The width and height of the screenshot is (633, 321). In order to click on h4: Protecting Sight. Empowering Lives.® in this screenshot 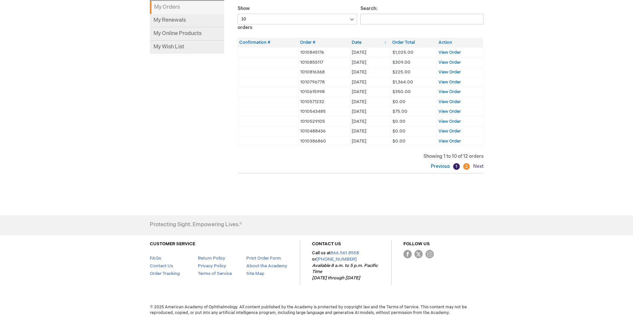, I will do `click(196, 225)`.